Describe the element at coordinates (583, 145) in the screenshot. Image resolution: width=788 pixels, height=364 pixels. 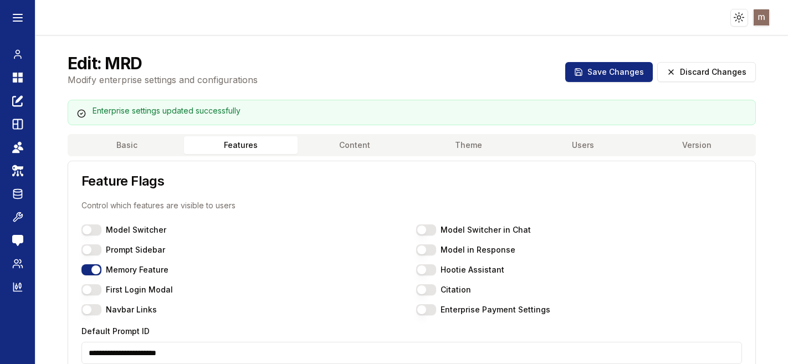
I see `button: Users` at that location.